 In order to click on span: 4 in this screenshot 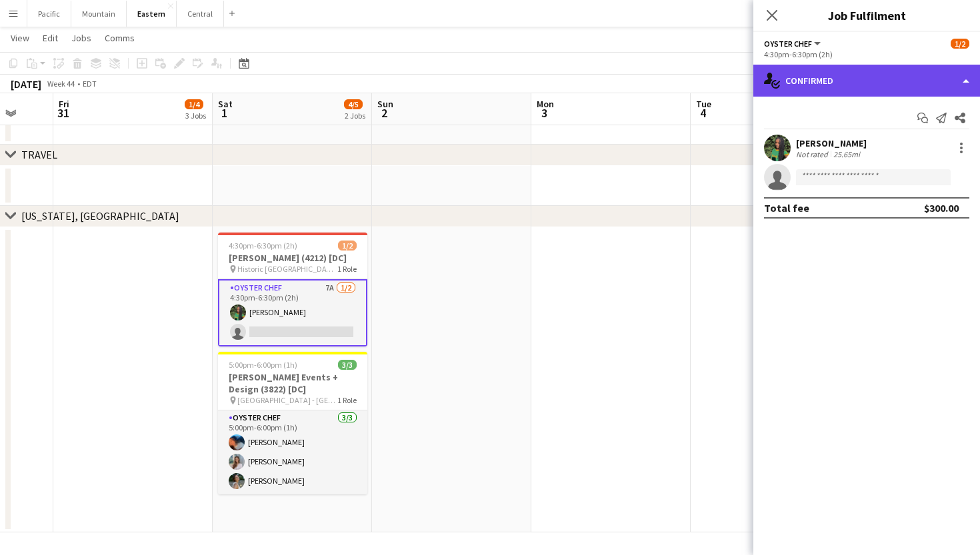, I will do `click(703, 113)`.